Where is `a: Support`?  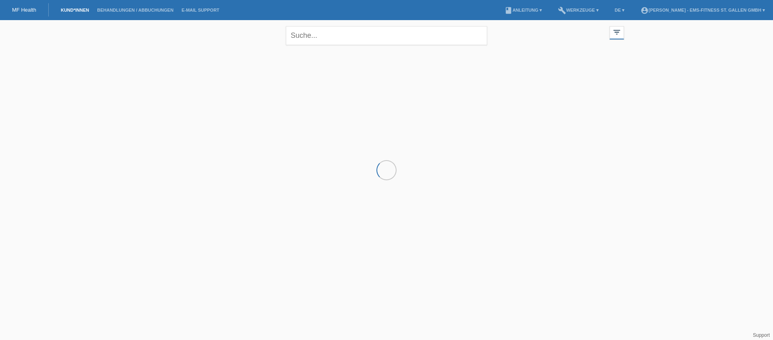
a: Support is located at coordinates (762, 335).